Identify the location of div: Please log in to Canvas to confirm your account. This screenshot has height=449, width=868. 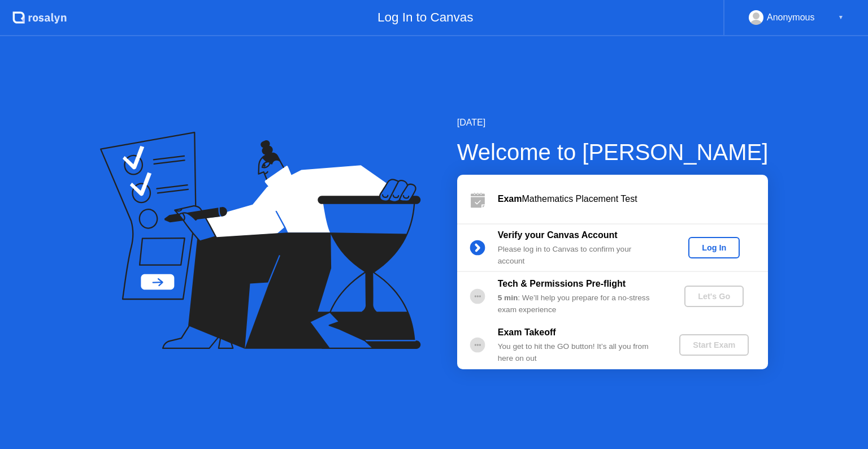
(580, 255).